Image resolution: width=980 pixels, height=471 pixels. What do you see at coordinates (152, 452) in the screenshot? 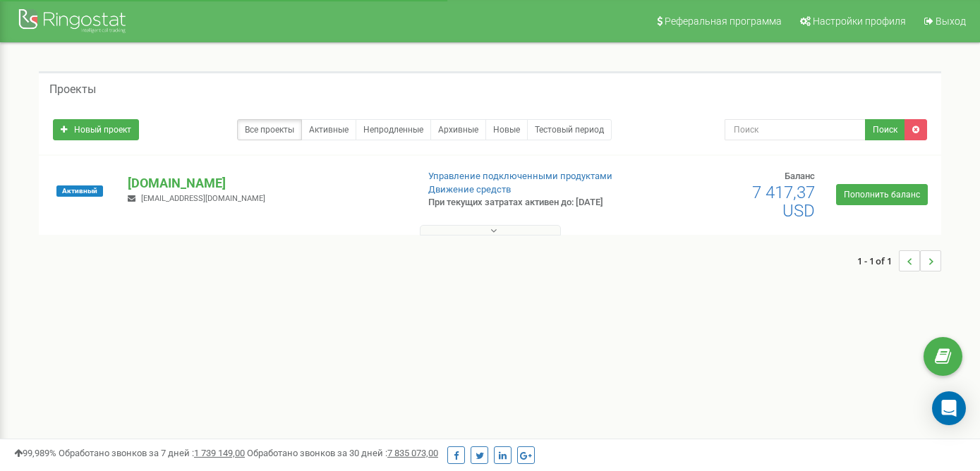
I see `span: Обработано звонков за 7 дней :` at bounding box center [152, 452].